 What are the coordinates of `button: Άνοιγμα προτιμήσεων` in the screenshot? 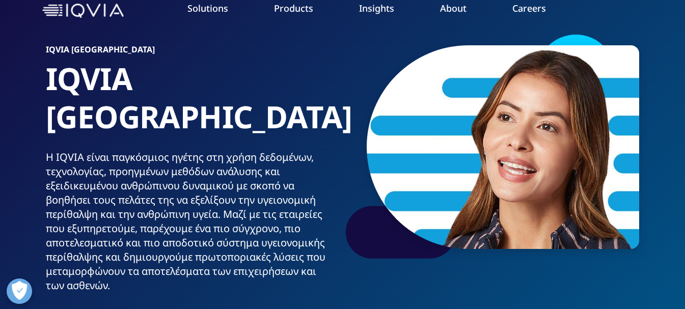 It's located at (19, 291).